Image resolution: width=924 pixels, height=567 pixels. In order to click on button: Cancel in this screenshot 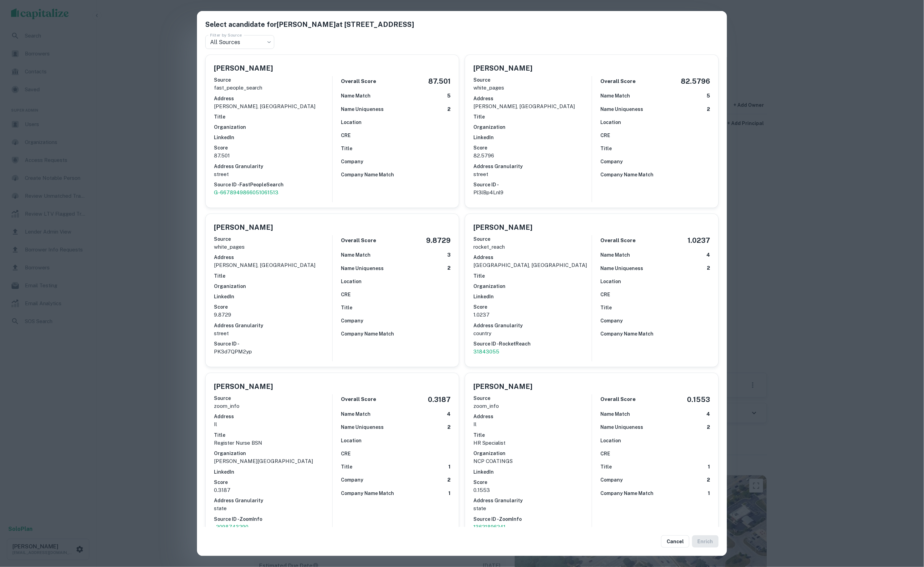, I will do `click(675, 542)`.